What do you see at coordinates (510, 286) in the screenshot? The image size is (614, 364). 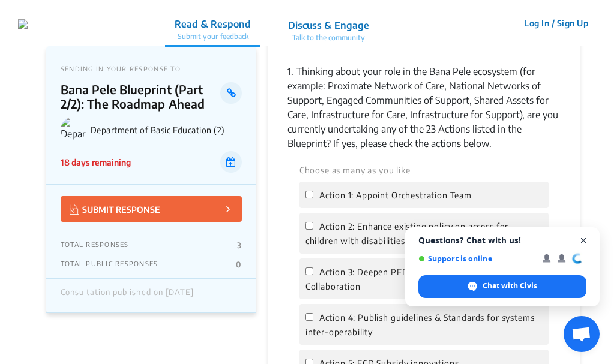 I see `span: Chat with Civis` at bounding box center [510, 286].